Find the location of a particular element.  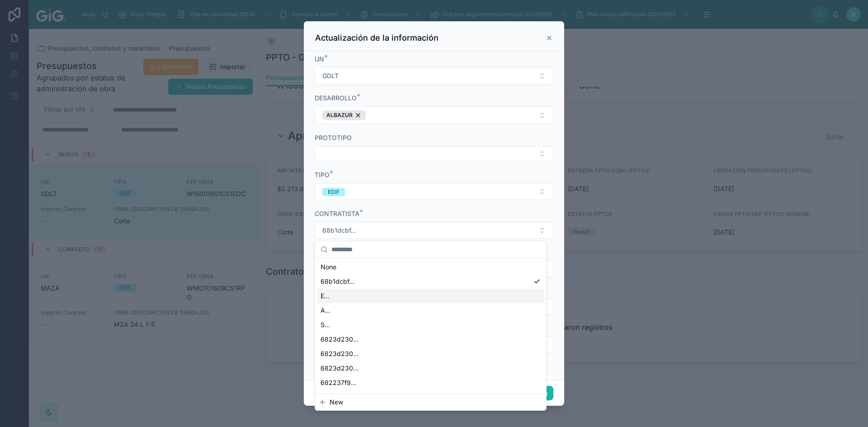

span: GDLT is located at coordinates (331, 76).